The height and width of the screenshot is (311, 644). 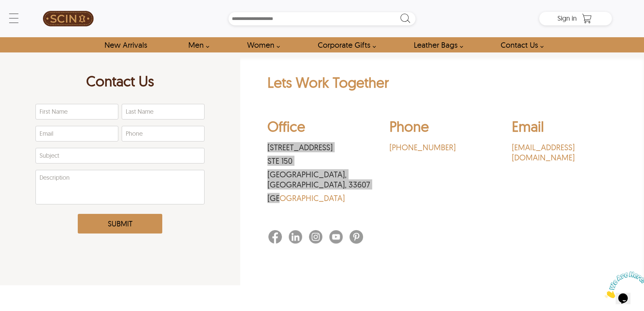 What do you see at coordinates (299, 238) in the screenshot?
I see `a: Linkedin` at bounding box center [299, 238].